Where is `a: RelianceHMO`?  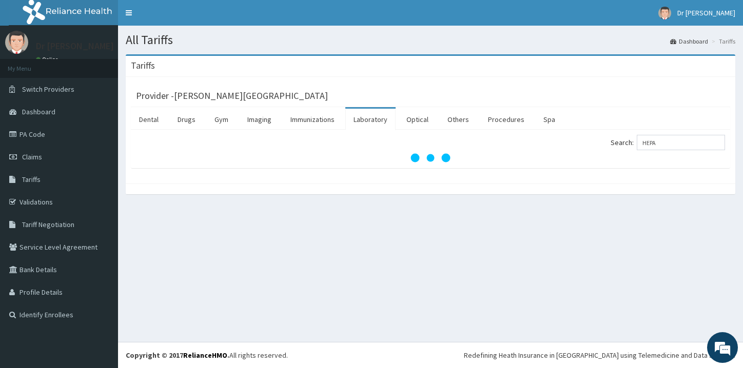 a: RelianceHMO is located at coordinates (205, 355).